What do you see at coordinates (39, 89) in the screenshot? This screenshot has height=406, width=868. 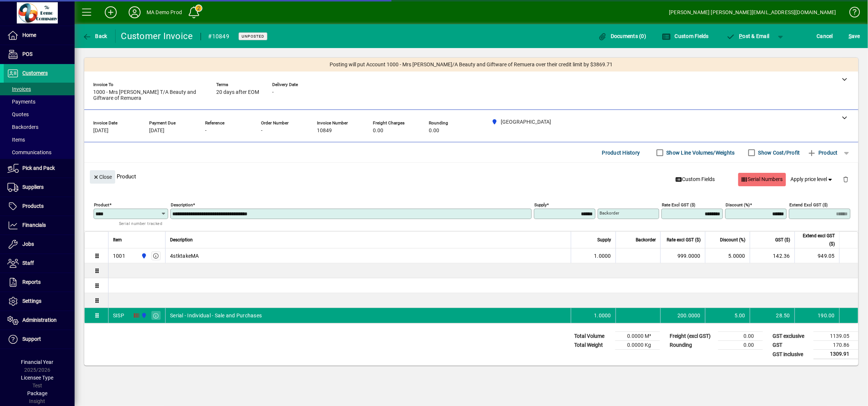 I see `a: Invoices` at bounding box center [39, 89].